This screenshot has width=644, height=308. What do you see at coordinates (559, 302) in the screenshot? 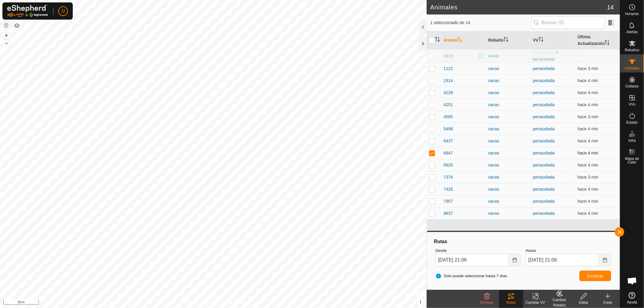
I see `div: Cambiar Rebaño` at bounding box center [559, 302].